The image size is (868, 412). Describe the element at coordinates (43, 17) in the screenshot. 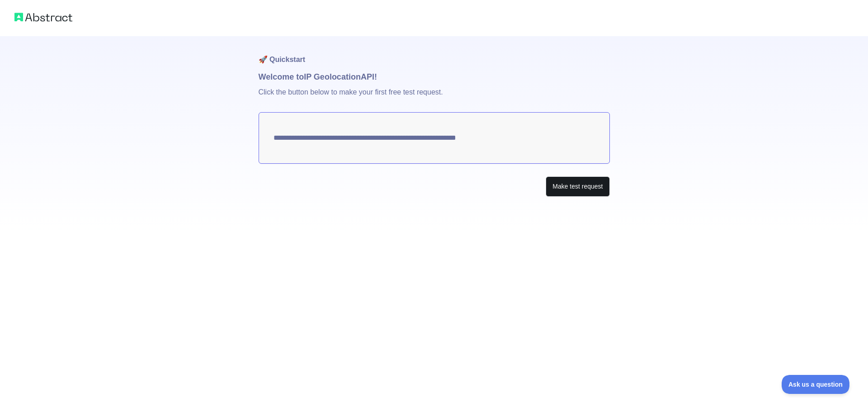

I see `img: Abstract logo` at that location.